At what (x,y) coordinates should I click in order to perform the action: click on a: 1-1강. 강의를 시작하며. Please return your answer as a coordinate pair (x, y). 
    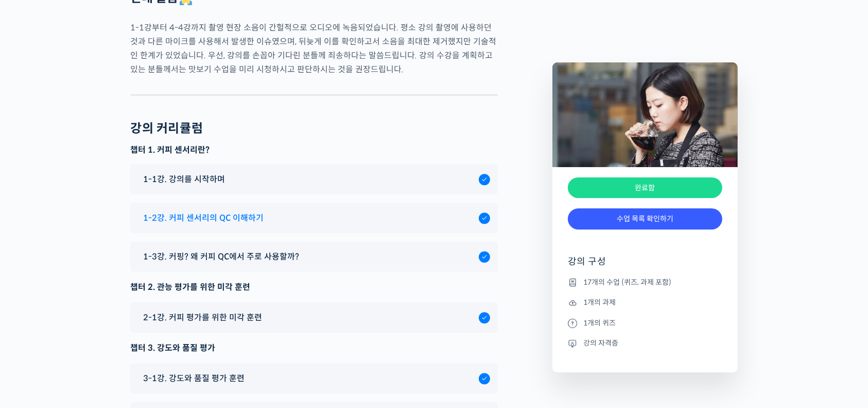
    Looking at the image, I should click on (314, 179).